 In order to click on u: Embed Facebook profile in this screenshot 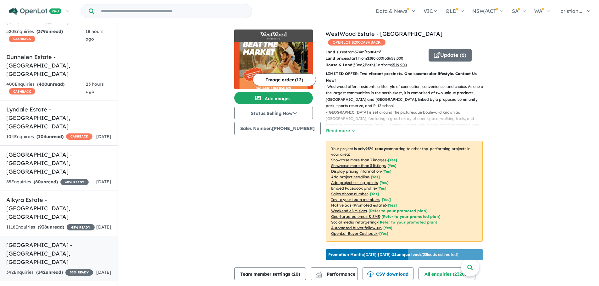, I will do `click(353, 188)`.